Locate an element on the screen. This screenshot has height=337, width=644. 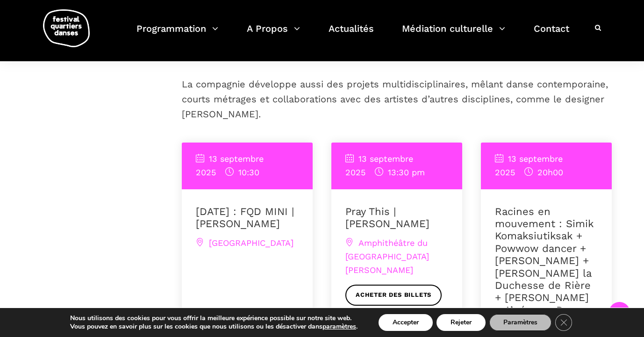
div: La compagnie développe aussi des projets multidisciplinaires, mêlant danse contemporaine, courts ... is located at coordinates (397, 99).